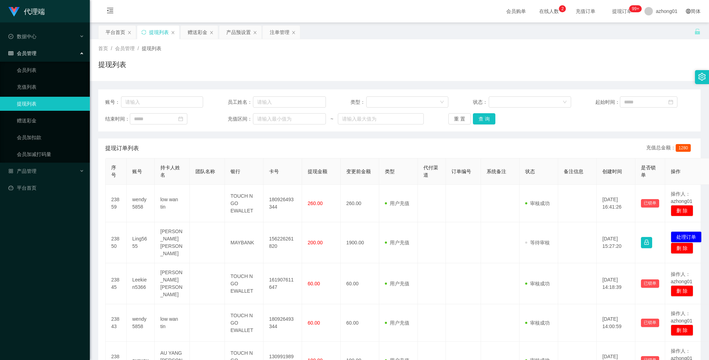 The width and height of the screenshot is (709, 360). What do you see at coordinates (646, 243) in the screenshot?
I see `button: 图标: lock` at bounding box center [646, 243].